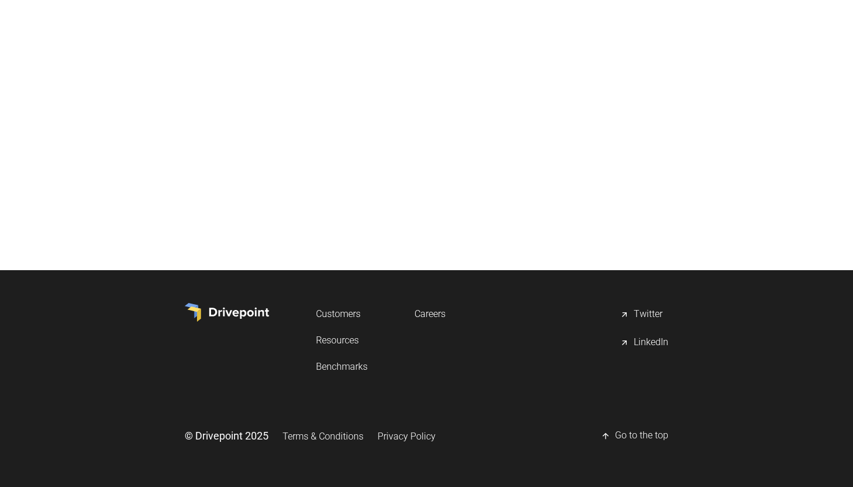  Describe the element at coordinates (342, 366) in the screenshot. I see `a: Benchmarks` at that location.